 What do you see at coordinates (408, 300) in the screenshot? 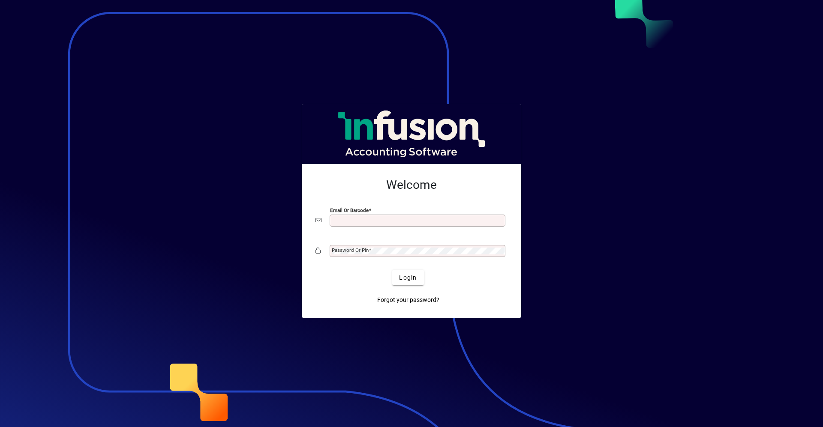
I see `span: Forgot your password?` at bounding box center [408, 300].